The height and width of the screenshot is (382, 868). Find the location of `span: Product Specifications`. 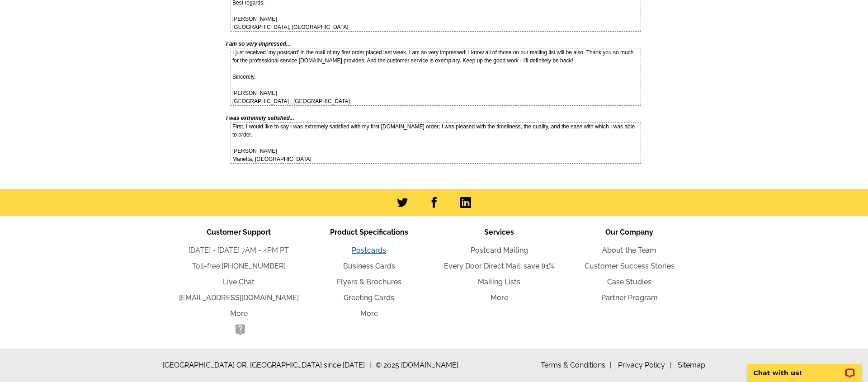

span: Product Specifications is located at coordinates (369, 232).